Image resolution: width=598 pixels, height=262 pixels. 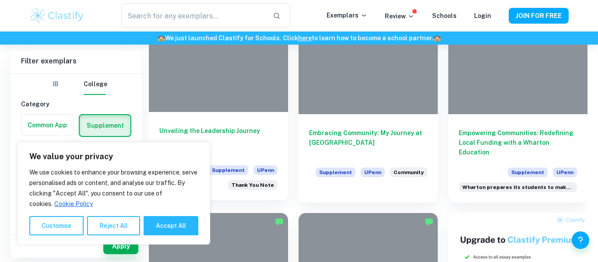 What do you see at coordinates (538, 16) in the screenshot?
I see `a: JOIN FOR FREE` at bounding box center [538, 16].